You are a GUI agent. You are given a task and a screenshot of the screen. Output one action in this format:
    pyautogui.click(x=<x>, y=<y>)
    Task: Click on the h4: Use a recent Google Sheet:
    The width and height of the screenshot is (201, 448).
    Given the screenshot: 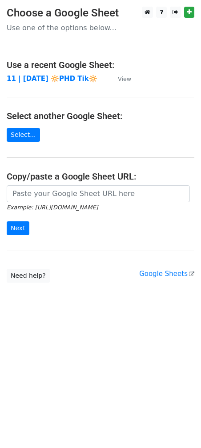 What is the action you would take?
    pyautogui.click(x=100, y=65)
    